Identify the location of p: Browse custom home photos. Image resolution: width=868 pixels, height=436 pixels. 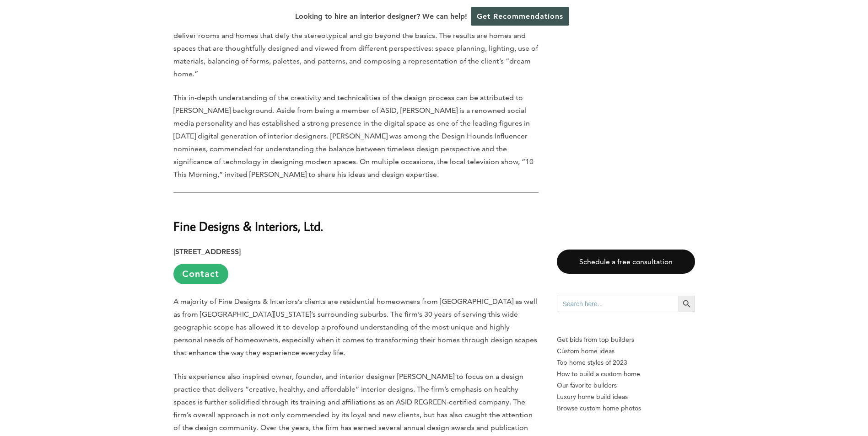
(626, 408).